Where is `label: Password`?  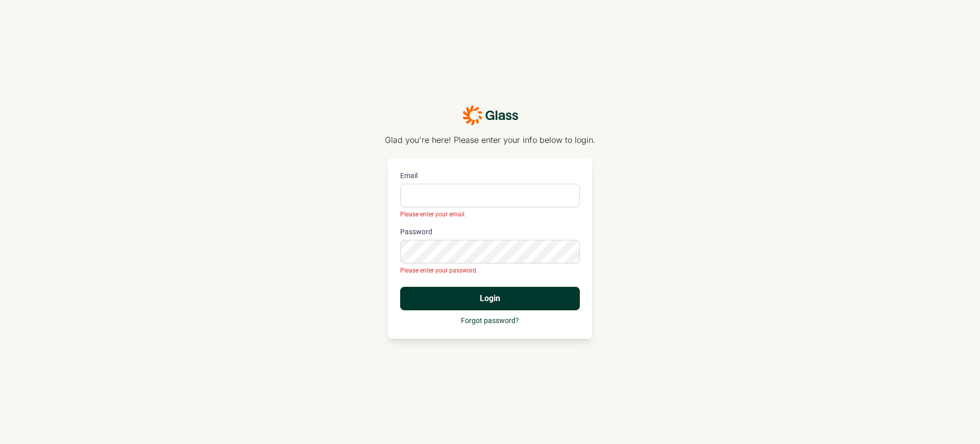 label: Password is located at coordinates (490, 232).